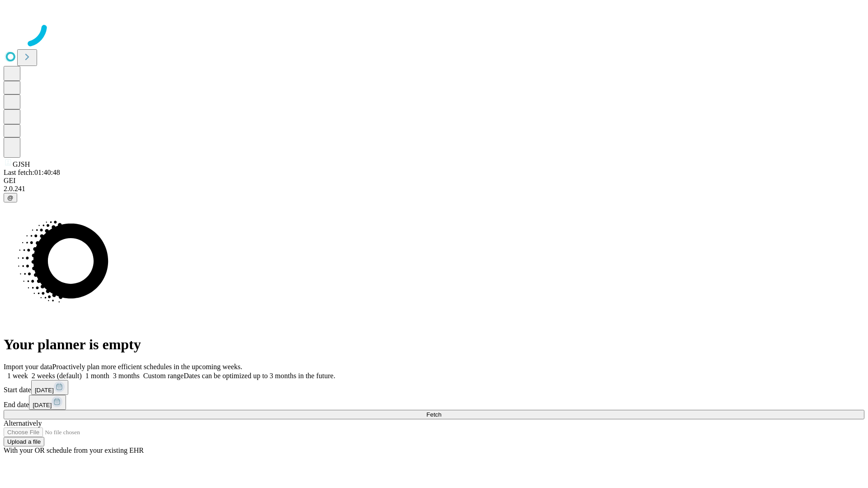 The height and width of the screenshot is (488, 868). I want to click on div: GEI, so click(434, 181).